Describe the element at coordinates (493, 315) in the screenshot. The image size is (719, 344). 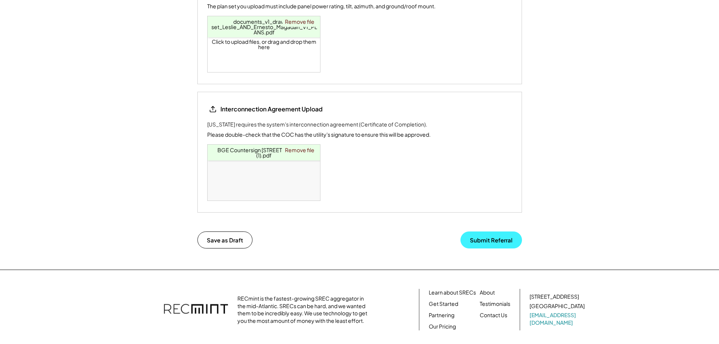
I see `a: Contact Us` at that location.